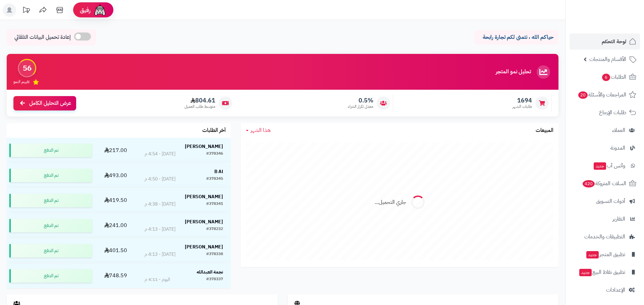 The height and width of the screenshot is (305, 644). What do you see at coordinates (45, 103) in the screenshot?
I see `a: عرض التحليل الكامل` at bounding box center [45, 103].